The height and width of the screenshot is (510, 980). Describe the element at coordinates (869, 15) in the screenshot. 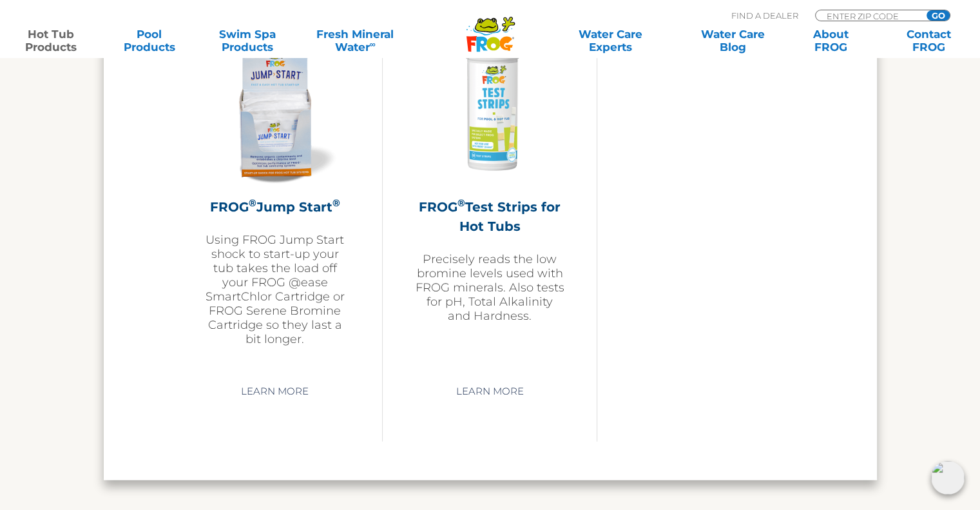

I see `input: Zip Code Form` at that location.